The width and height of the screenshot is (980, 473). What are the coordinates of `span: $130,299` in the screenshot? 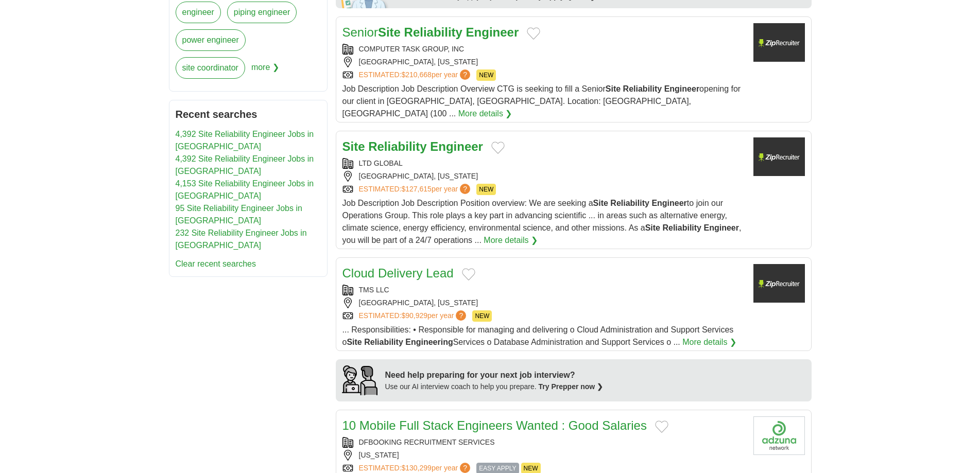 It's located at (416, 468).